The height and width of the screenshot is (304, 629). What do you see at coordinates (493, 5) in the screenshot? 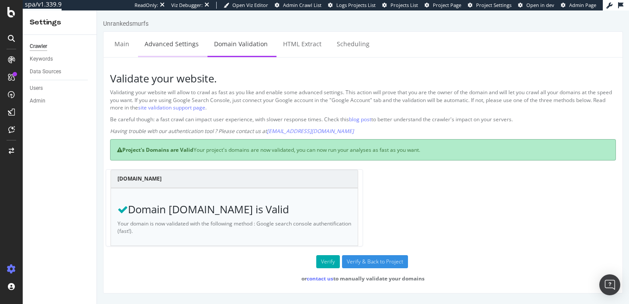
I see `span: Project Settings` at bounding box center [493, 5].